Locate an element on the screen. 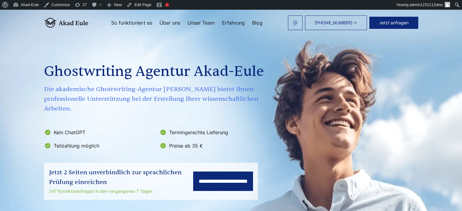 The width and height of the screenshot is (462, 211). li: Termingerechte Lieferung is located at coordinates (215, 132).